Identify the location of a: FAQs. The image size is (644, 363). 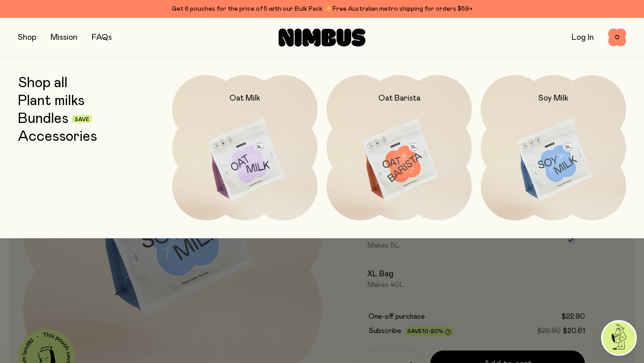
(102, 38).